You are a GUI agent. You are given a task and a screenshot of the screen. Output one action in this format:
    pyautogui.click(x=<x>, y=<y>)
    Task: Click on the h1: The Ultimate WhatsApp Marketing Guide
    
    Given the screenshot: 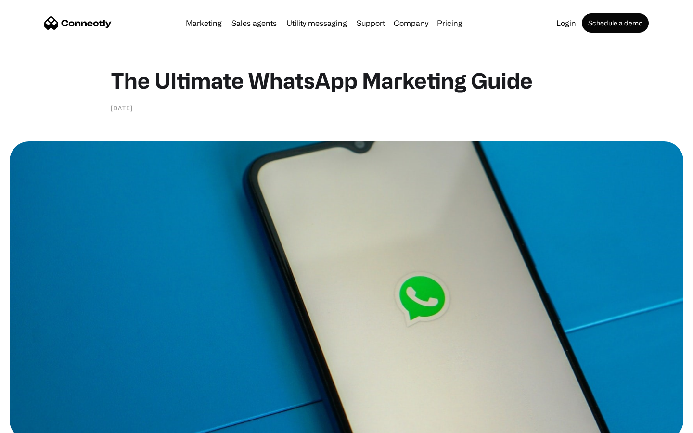 What is the action you would take?
    pyautogui.click(x=346, y=80)
    